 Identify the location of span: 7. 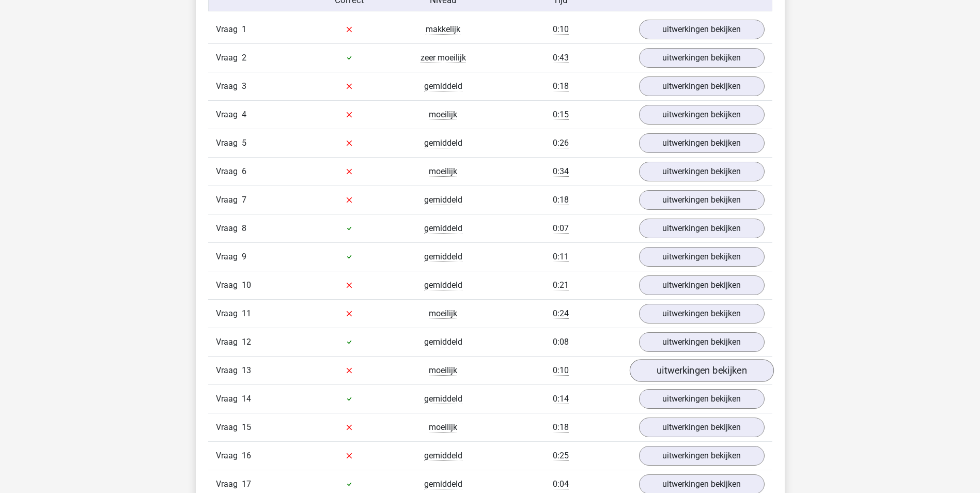
(244, 199).